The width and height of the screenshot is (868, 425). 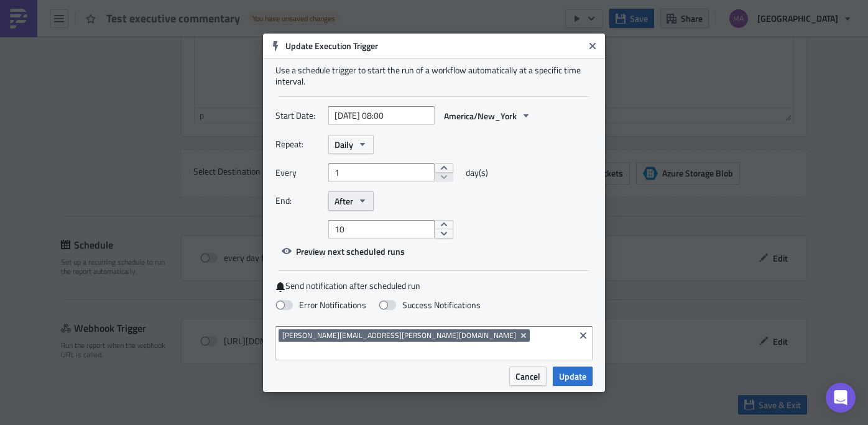 I want to click on span: America/New_York, so click(x=480, y=115).